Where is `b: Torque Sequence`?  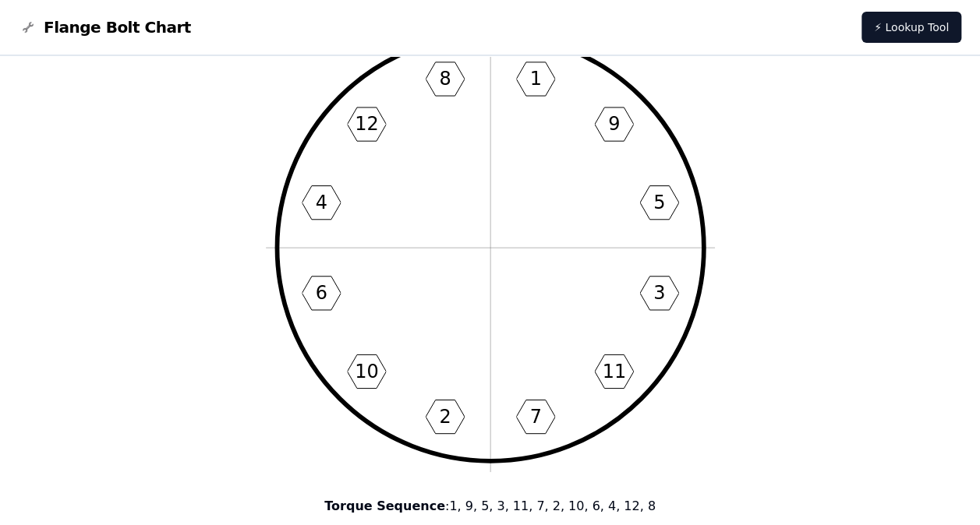
b: Torque Sequence is located at coordinates (385, 506).